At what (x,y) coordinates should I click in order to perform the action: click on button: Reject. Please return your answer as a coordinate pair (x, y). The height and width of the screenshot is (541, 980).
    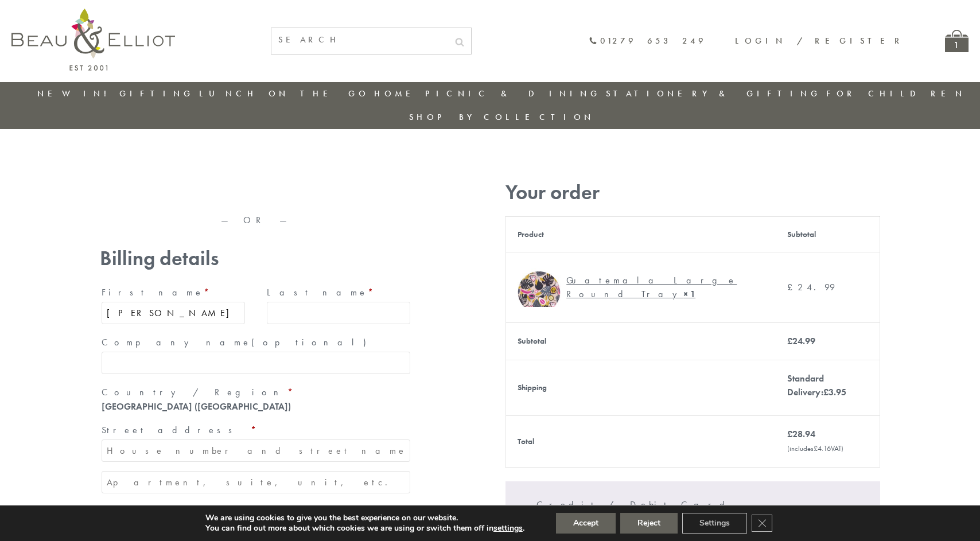
    Looking at the image, I should click on (649, 523).